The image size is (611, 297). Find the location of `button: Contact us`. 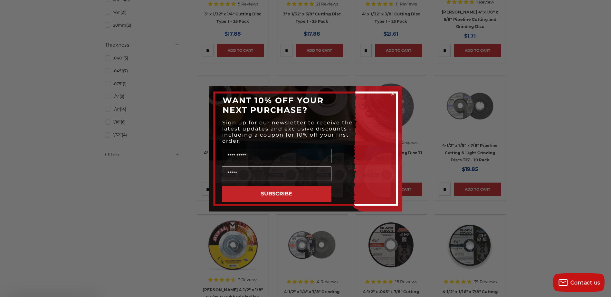

button: Contact us is located at coordinates (578, 283).